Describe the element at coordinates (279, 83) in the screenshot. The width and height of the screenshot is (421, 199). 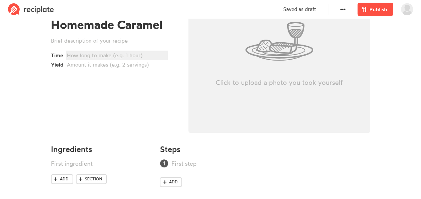
I see `p: Click to upload a photo you took yourself` at that location.